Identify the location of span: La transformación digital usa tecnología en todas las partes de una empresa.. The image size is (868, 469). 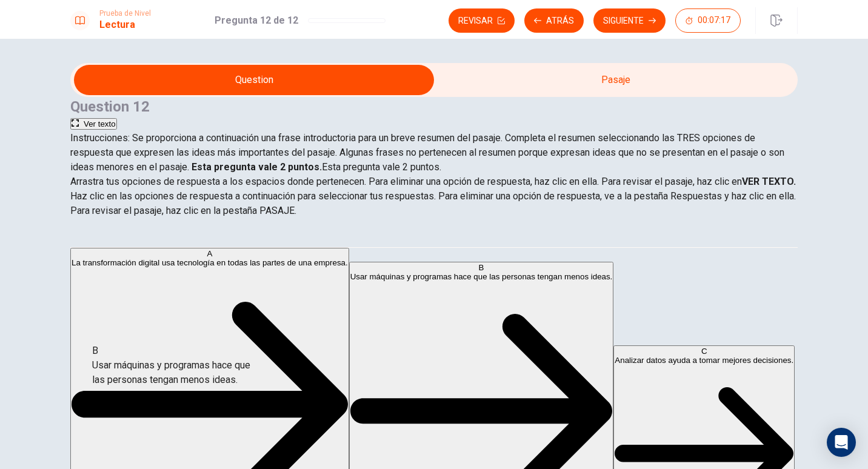
(210, 262).